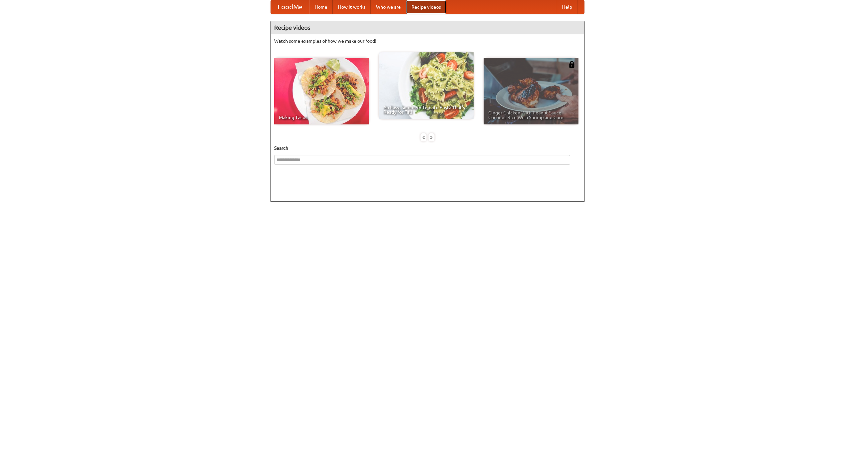 This screenshot has width=855, height=472. Describe the element at coordinates (388, 7) in the screenshot. I see `a: Who we are` at that location.